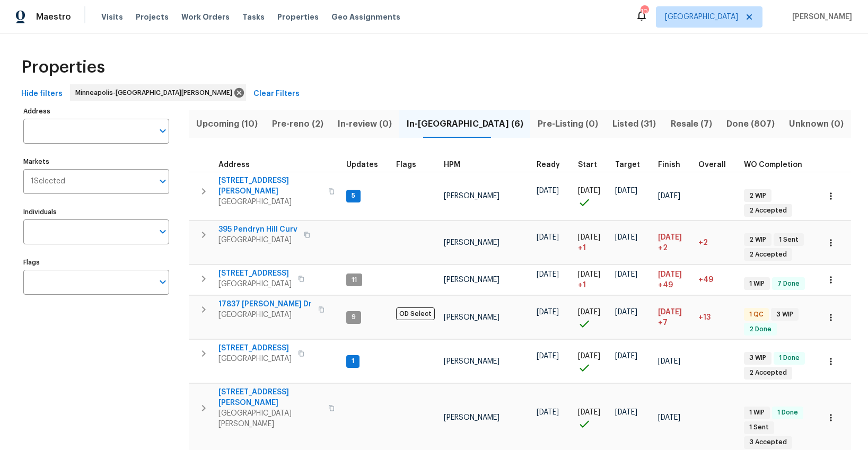 The height and width of the screenshot is (450, 868). Describe the element at coordinates (789, 358) in the screenshot. I see `span: 1 Done` at that location.